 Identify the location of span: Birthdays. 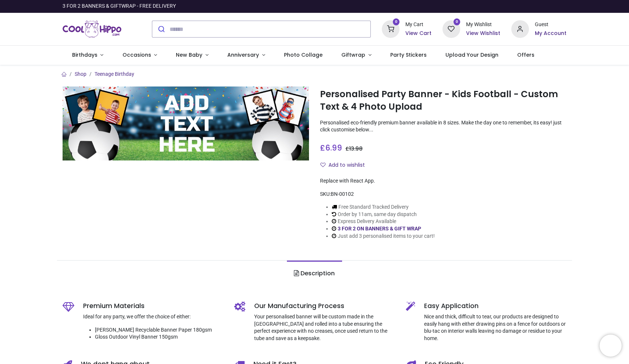
(84, 55).